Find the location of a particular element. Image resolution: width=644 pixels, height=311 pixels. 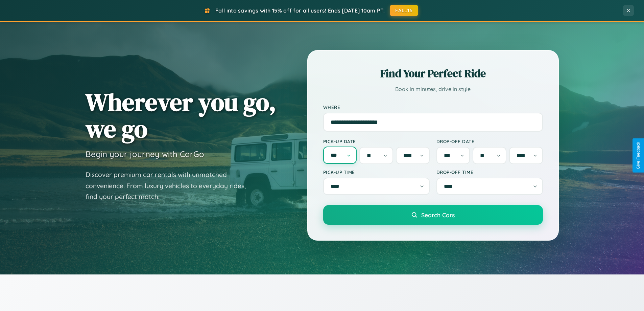

h2: Find Your Perfect Ride is located at coordinates (434, 74).